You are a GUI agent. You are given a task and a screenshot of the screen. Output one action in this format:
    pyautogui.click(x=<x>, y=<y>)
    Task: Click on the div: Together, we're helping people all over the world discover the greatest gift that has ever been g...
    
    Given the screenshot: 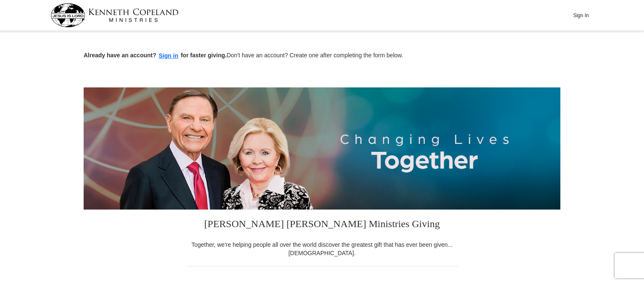 What is the action you would take?
    pyautogui.click(x=322, y=249)
    